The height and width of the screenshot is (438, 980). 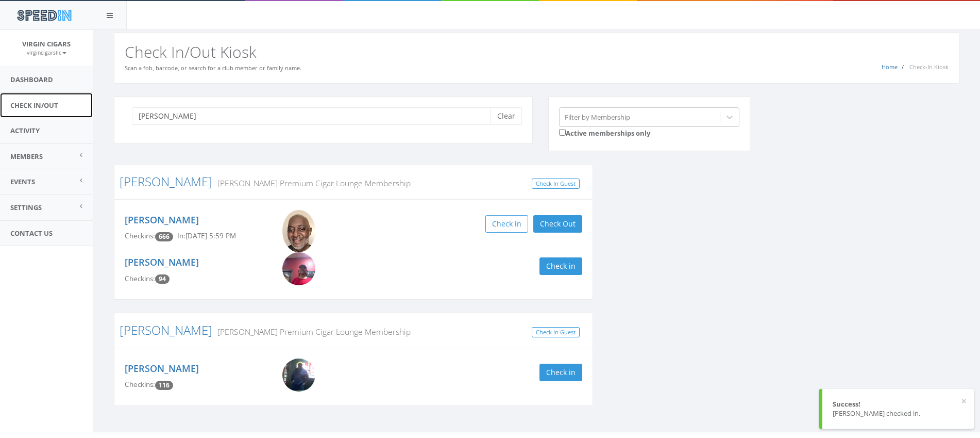 I want to click on div: Success!, so click(x=898, y=404).